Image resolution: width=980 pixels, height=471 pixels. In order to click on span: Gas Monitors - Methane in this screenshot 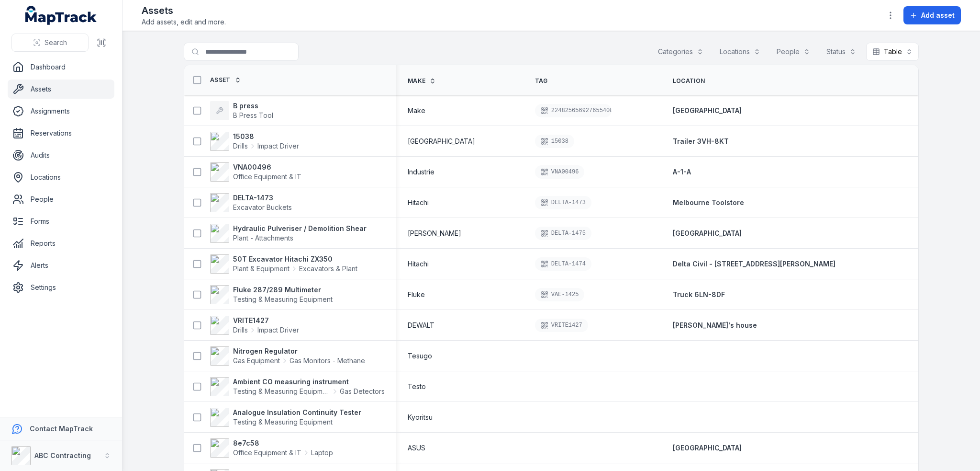, I will do `click(327, 360)`.